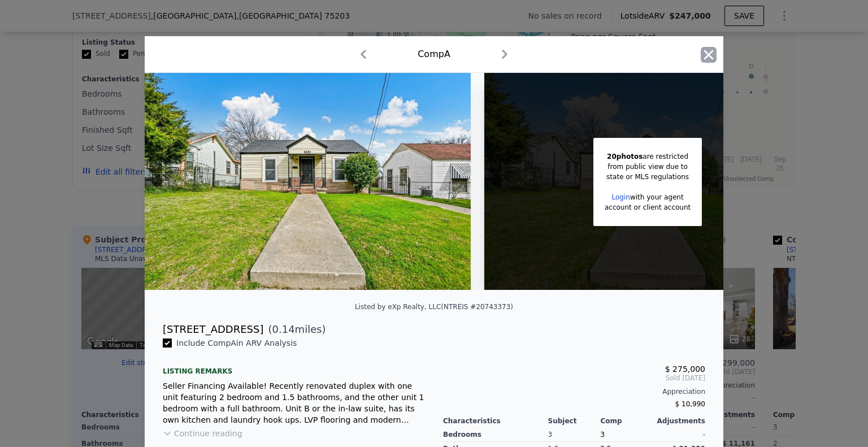 Image resolution: width=868 pixels, height=447 pixels. What do you see at coordinates (574, 391) in the screenshot?
I see `div: Appreciation` at bounding box center [574, 391].